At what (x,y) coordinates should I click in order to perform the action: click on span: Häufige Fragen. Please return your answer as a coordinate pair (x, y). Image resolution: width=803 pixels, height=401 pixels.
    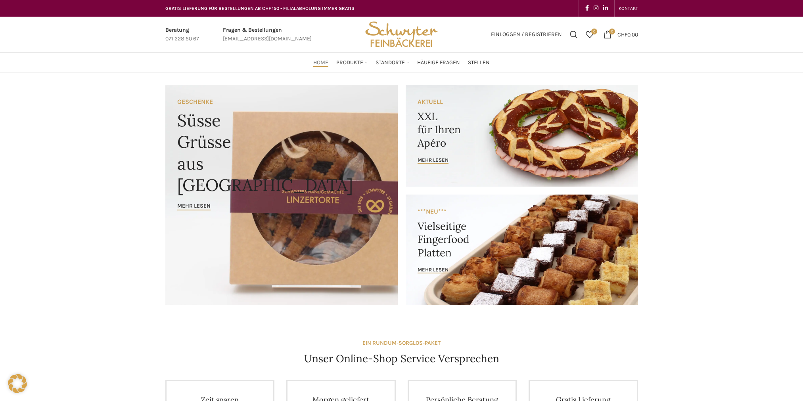
    Looking at the image, I should click on (439, 63).